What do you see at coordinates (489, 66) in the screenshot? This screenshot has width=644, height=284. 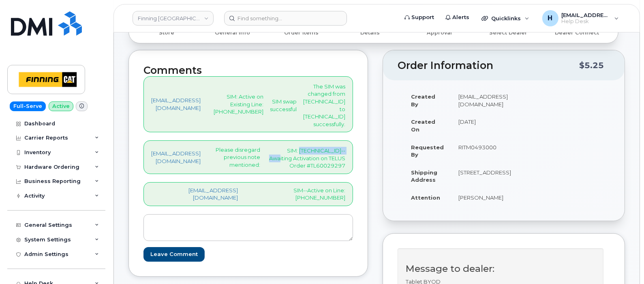 I see `h2: Order Information` at bounding box center [489, 66].